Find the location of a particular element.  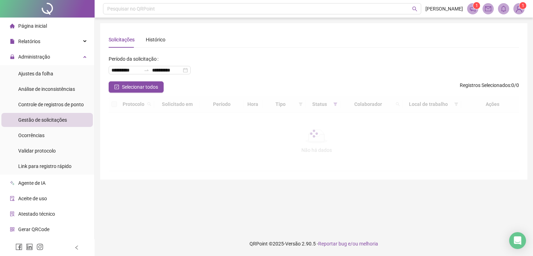

span: Análise de inconsistências is located at coordinates (47, 89).